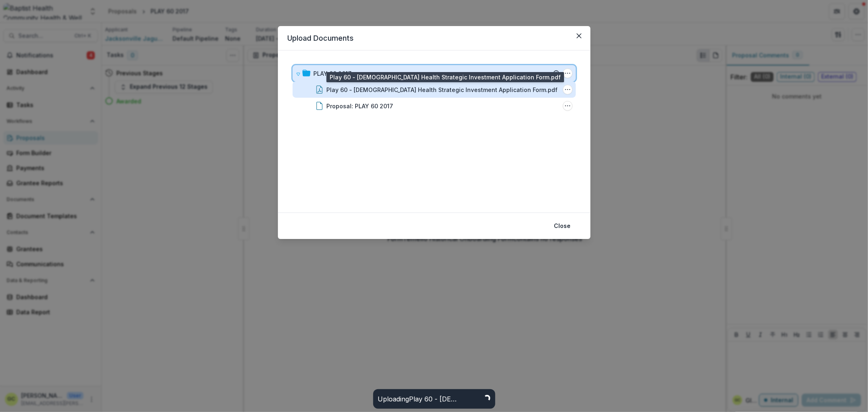 The height and width of the screenshot is (412, 868). I want to click on div: Proposal: PLAY 60 2017Proposal: PLAY 60 2017 Options, so click(434, 106).